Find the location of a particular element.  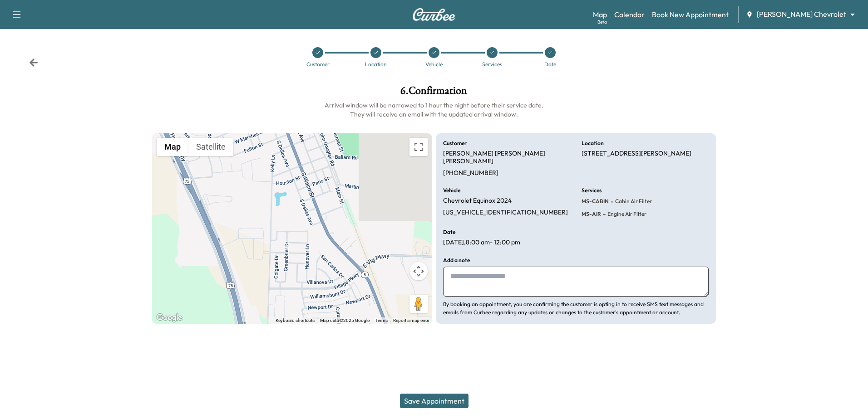

button: Keyboard shortcuts is located at coordinates (295, 321).